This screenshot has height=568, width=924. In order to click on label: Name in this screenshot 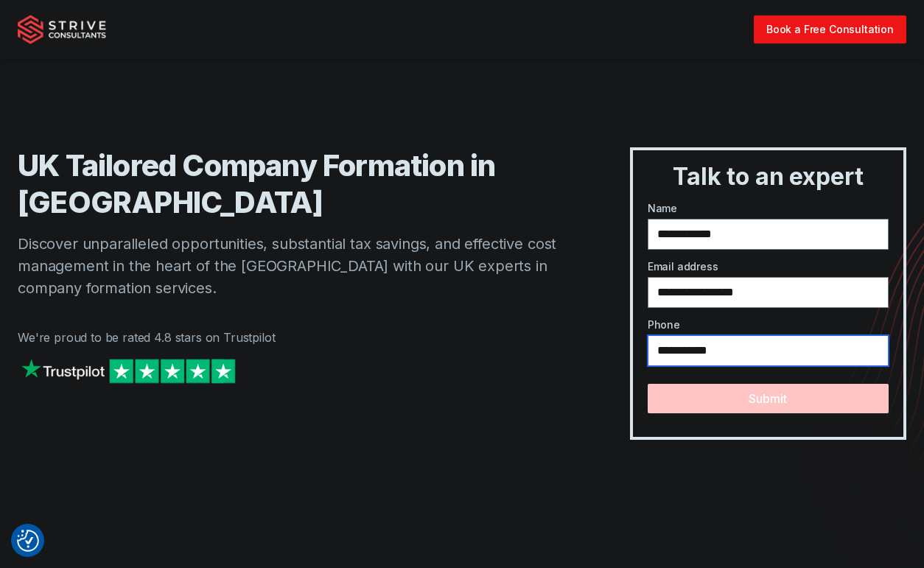, I will do `click(767, 208)`.